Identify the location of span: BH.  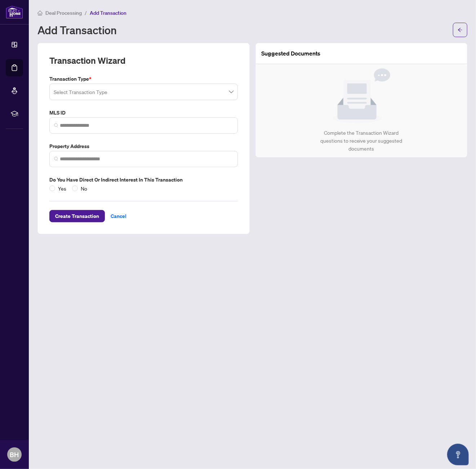
(14, 455).